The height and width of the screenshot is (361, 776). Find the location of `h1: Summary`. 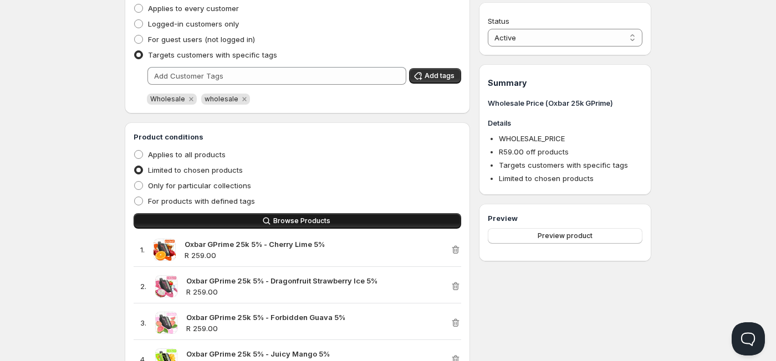

h1: Summary is located at coordinates (565, 83).